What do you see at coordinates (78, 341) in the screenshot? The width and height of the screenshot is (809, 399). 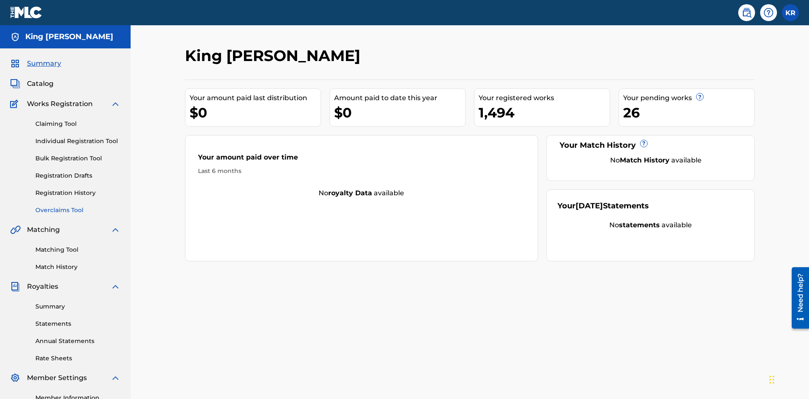 I see `a: Annual Statements` at bounding box center [78, 341].